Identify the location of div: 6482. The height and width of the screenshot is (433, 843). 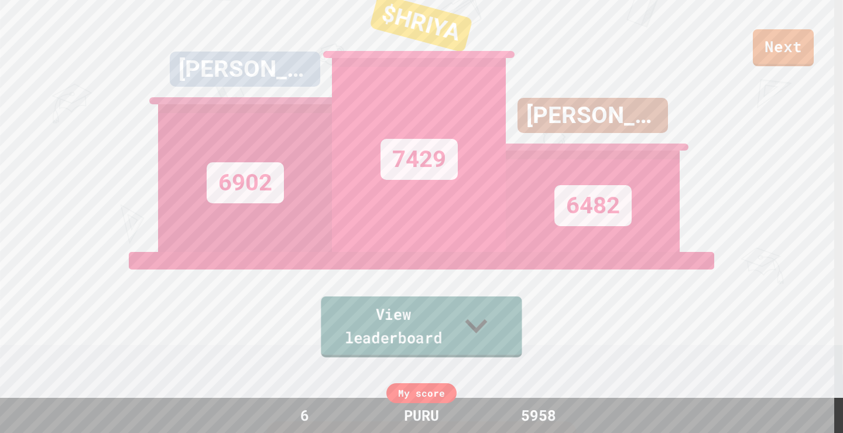
(593, 206).